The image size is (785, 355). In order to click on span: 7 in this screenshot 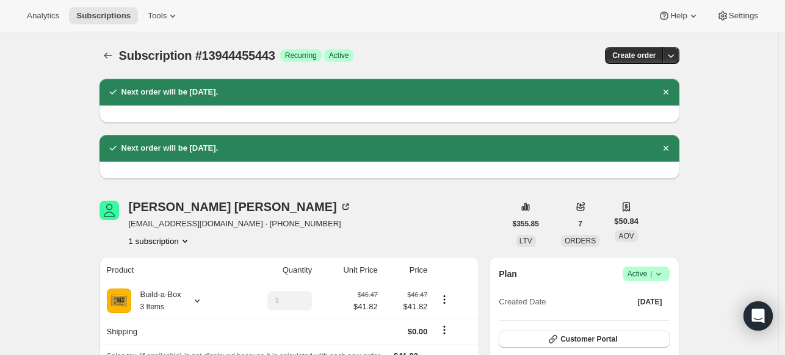, I will do `click(580, 224)`.